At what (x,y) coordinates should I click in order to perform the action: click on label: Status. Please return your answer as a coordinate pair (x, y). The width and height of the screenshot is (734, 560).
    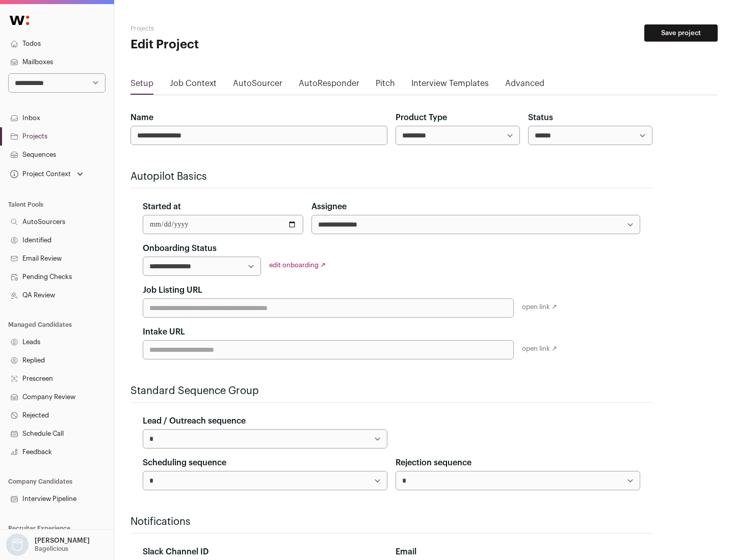
    Looking at the image, I should click on (540, 118).